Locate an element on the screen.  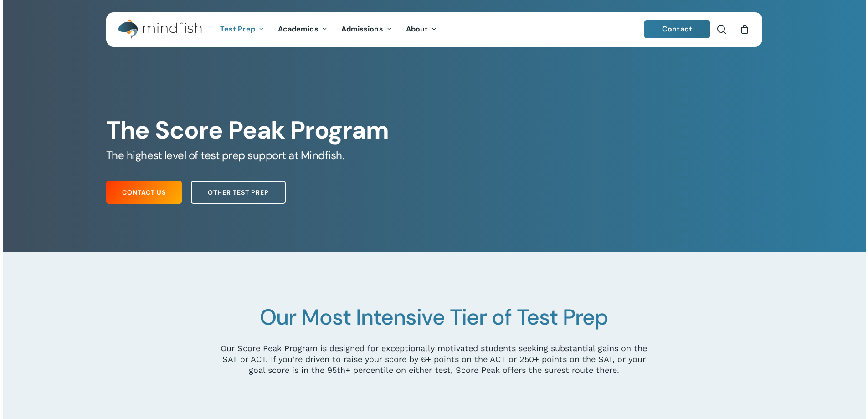
a: Contact Us is located at coordinates (144, 193).